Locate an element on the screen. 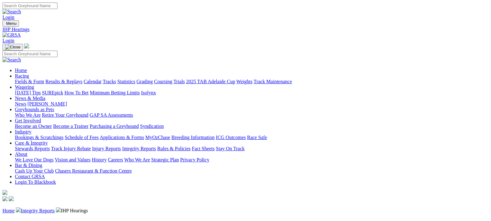 The image size is (491, 221). a: Weights is located at coordinates (244, 81).